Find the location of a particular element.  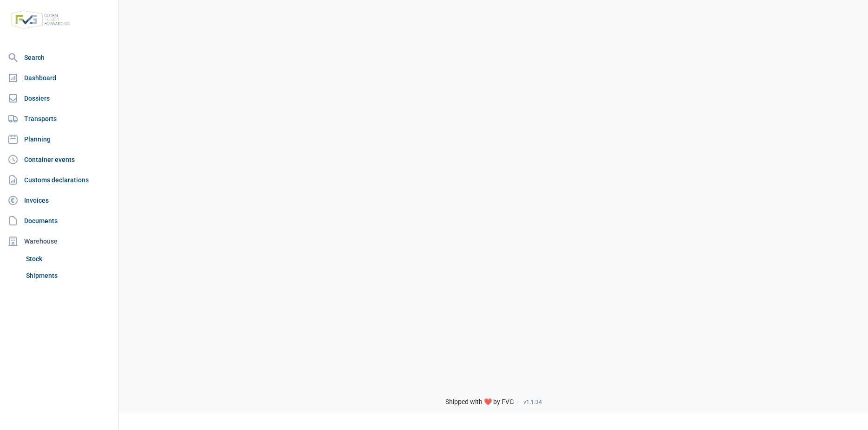

a: Search is located at coordinates (59, 58).